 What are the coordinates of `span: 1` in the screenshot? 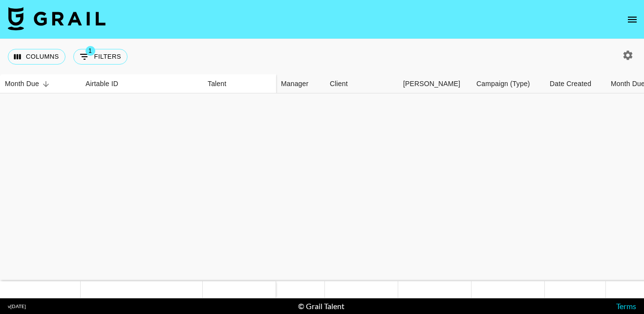 It's located at (90, 51).